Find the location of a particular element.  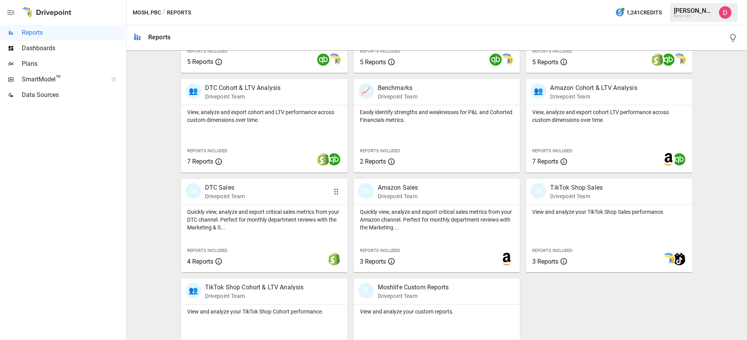

div: Andrew Horton is located at coordinates (725, 12).